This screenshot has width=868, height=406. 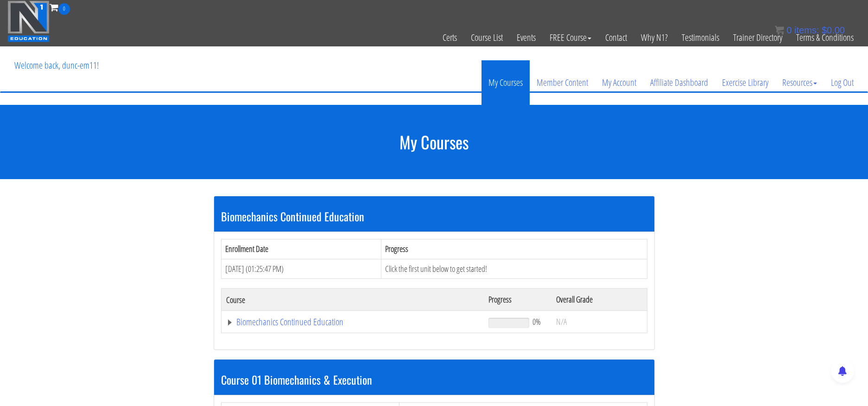 I want to click on p: Welcome back, dunc-em11!, so click(x=56, y=66).